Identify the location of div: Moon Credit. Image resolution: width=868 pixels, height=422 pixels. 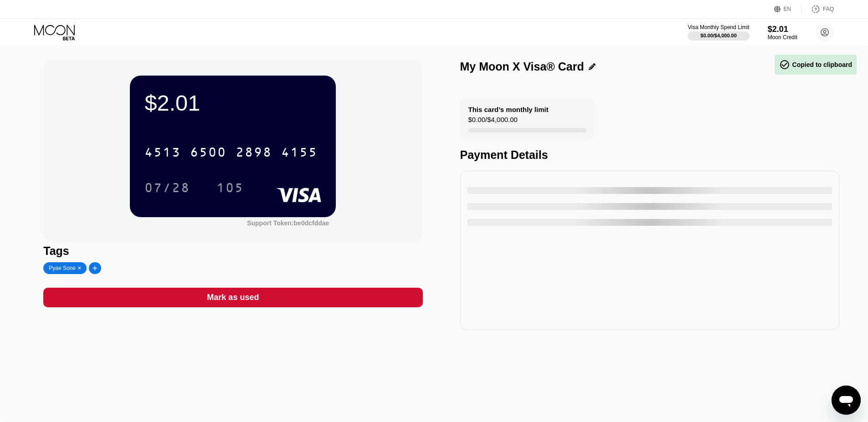
(783, 37).